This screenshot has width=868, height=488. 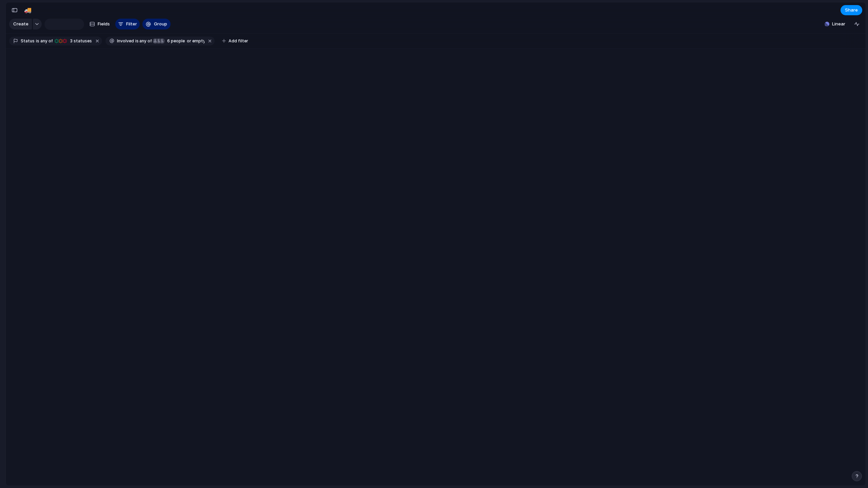 What do you see at coordinates (239, 41) in the screenshot?
I see `span: Add filter` at bounding box center [239, 41].